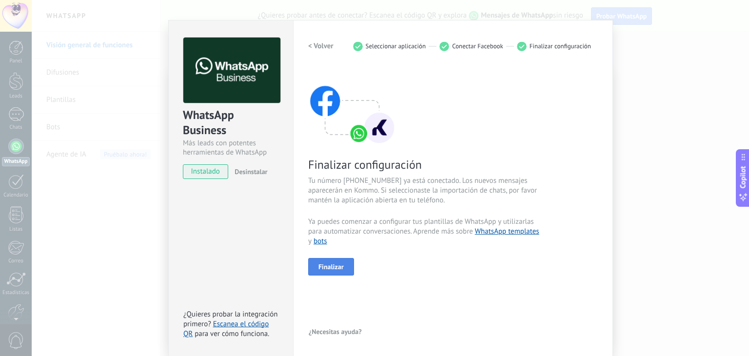  What do you see at coordinates (331, 267) in the screenshot?
I see `span: Finalizar` at bounding box center [331, 267].